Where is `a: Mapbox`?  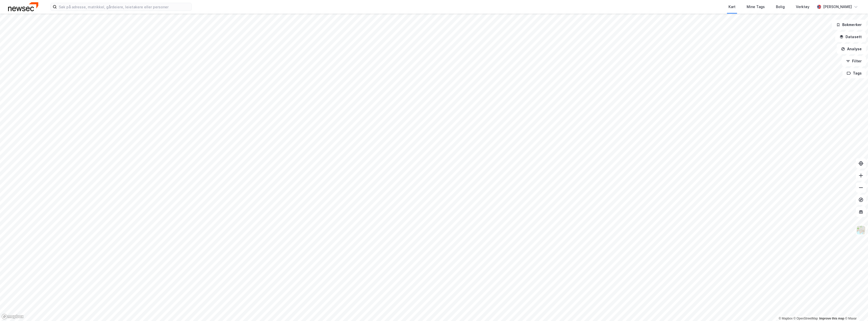 a: Mapbox is located at coordinates (786, 318).